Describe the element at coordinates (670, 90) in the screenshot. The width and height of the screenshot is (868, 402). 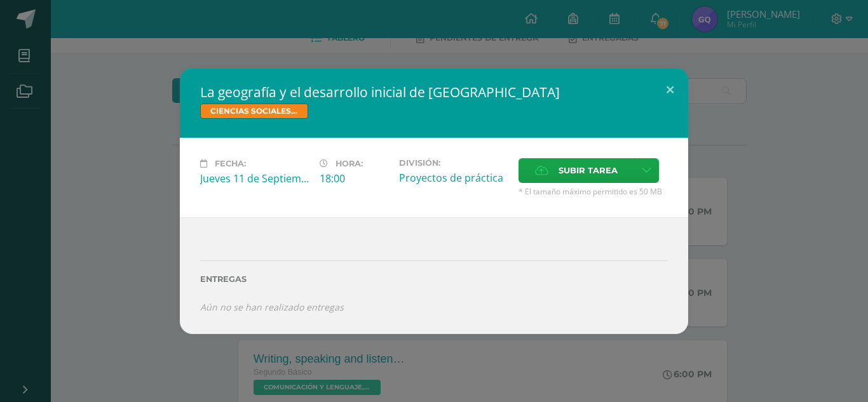
I see `button: Close (Esc)` at that location.